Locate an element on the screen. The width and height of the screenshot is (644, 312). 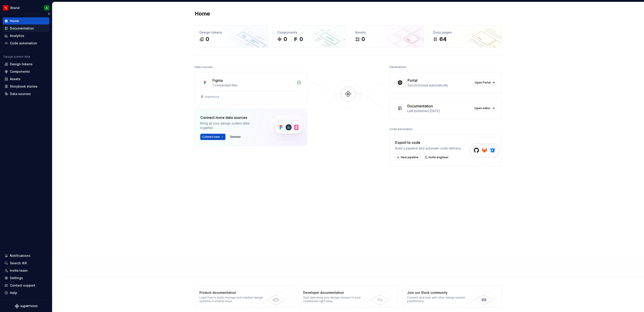
div: Search ⌘K is located at coordinates (18, 263).